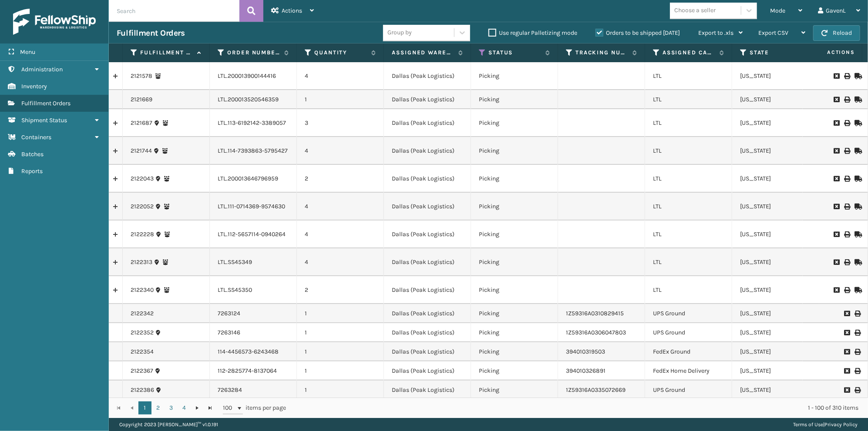 This screenshot has width=868, height=431. I want to click on a: 1Z59316A0306047803, so click(596, 333).